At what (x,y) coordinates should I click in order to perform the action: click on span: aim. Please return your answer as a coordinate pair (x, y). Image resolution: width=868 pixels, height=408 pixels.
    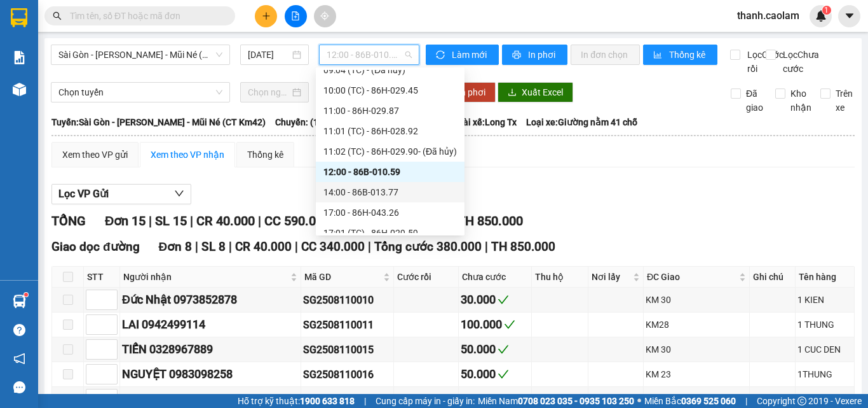
    Looking at the image, I should click on (324, 16).